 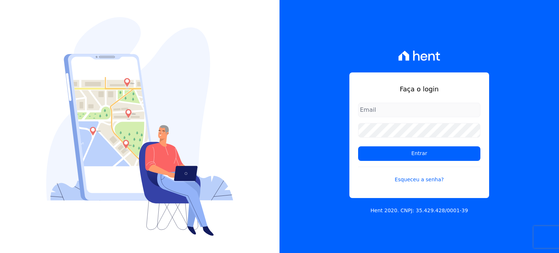 I want to click on a: Esqueceu a senha?, so click(x=419, y=175).